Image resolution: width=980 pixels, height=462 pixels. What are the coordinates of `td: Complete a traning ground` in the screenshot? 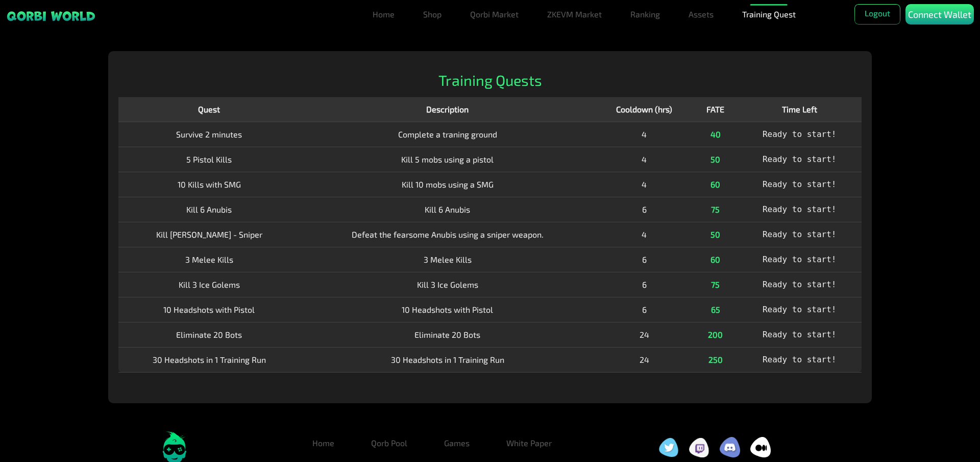 It's located at (447, 134).